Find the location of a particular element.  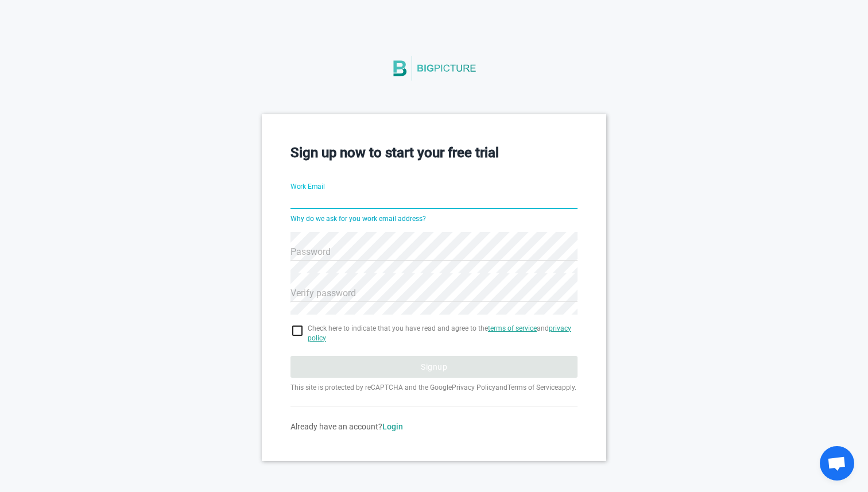

h3: Sign up now to start your free trial is located at coordinates (434, 153).